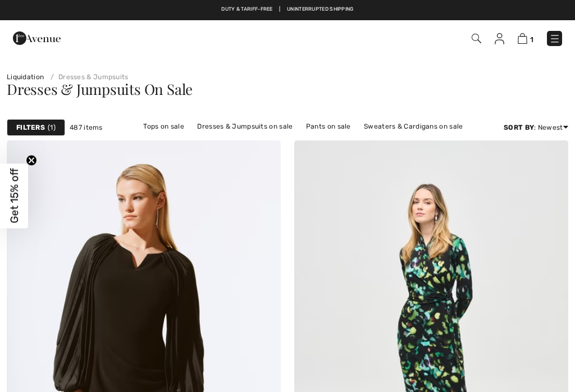  Describe the element at coordinates (163, 126) in the screenshot. I see `a: Tops on sale` at that location.